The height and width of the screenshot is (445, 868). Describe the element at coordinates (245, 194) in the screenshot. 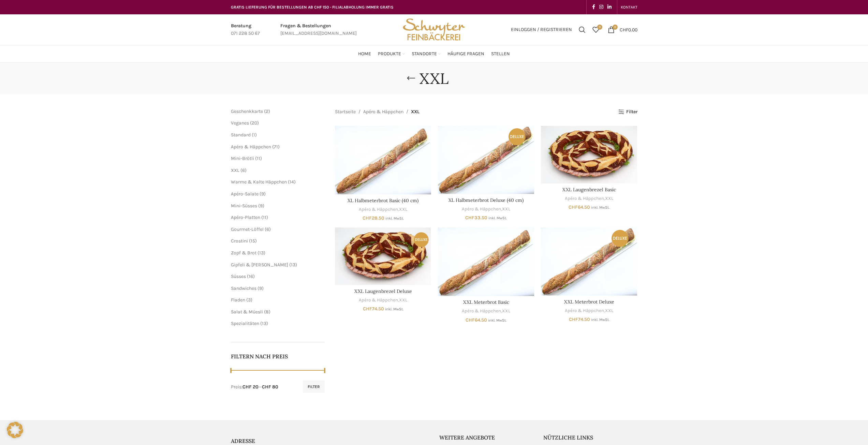

I see `a: Apéro-Salate` at that location.